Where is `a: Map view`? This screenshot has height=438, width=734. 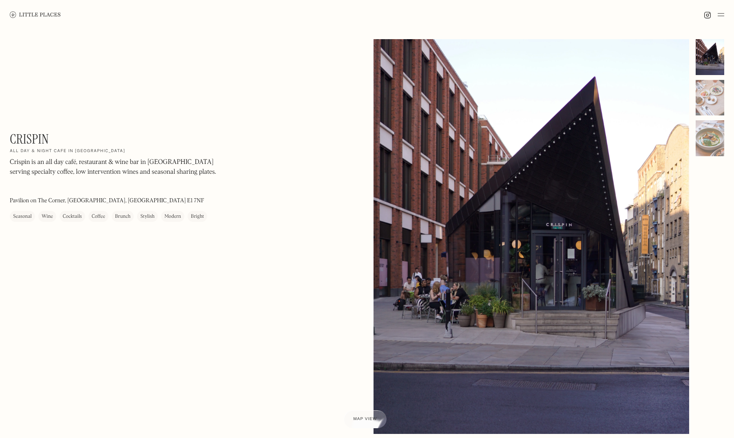 a: Map view is located at coordinates (366, 419).